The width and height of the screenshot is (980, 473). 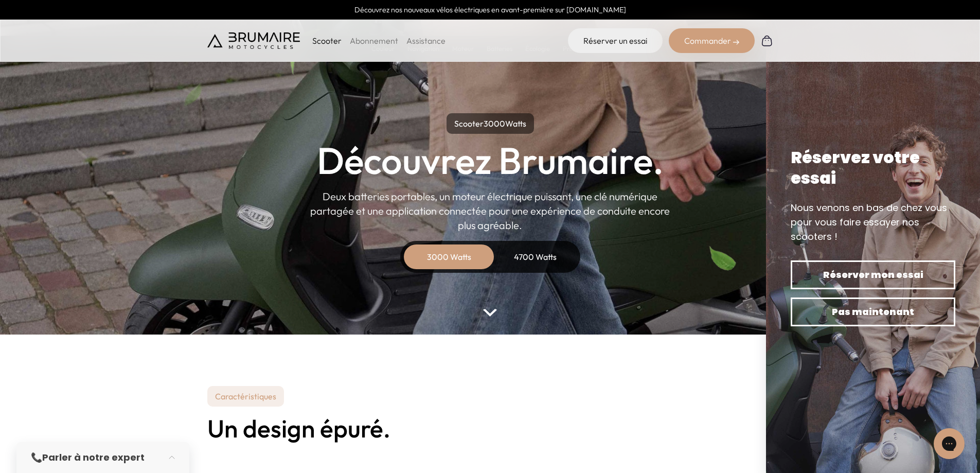 What do you see at coordinates (712, 40) in the screenshot?
I see `div: Commander` at bounding box center [712, 40].